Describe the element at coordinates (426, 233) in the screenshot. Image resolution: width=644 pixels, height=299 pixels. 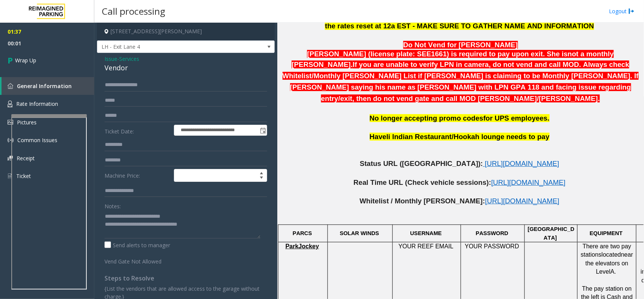
I see `span: USERNAME` at that location.